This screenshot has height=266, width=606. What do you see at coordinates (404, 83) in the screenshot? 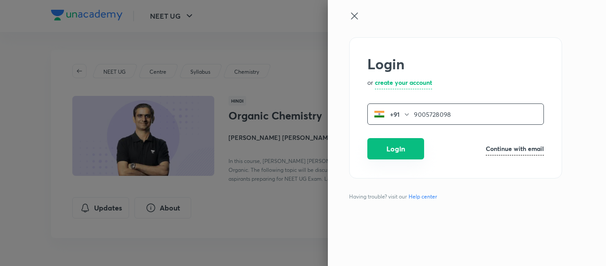
I see `a: create your account` at bounding box center [404, 83].